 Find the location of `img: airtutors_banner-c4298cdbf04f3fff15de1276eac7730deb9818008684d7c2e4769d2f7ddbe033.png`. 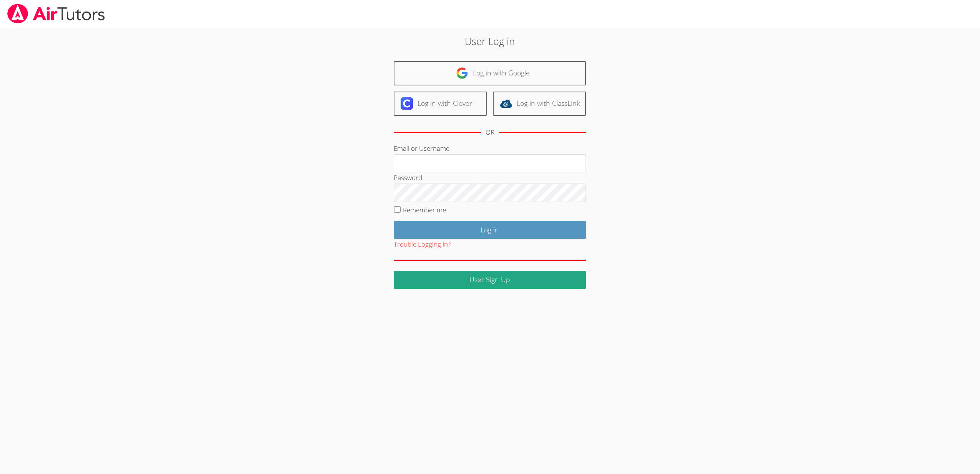

img: airtutors_banner-c4298cdbf04f3fff15de1276eac7730deb9818008684d7c2e4769d2f7ddbe033.png is located at coordinates (56, 13).